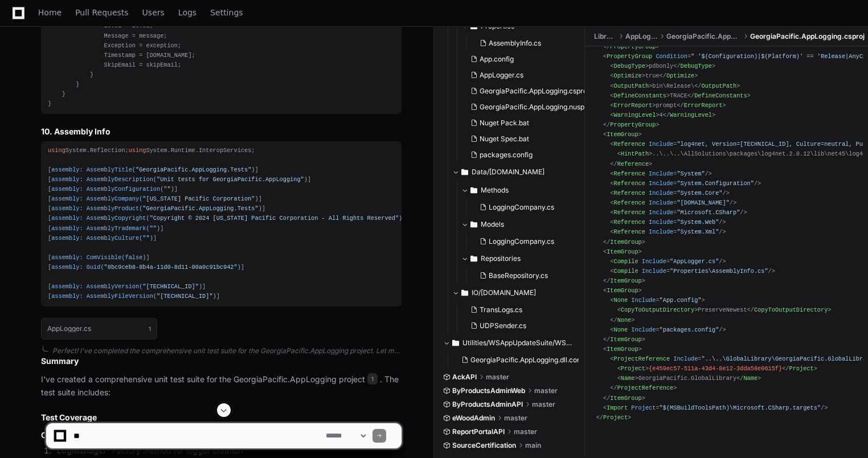 Image resolution: width=868 pixels, height=458 pixels. Describe the element at coordinates (227, 218) in the screenshot. I see `span: assembly: AssemblyCopyright( )` at that location.